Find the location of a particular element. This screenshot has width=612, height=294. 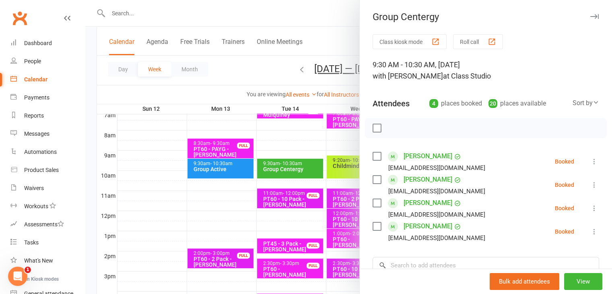

a: Product Sales is located at coordinates (47, 170).